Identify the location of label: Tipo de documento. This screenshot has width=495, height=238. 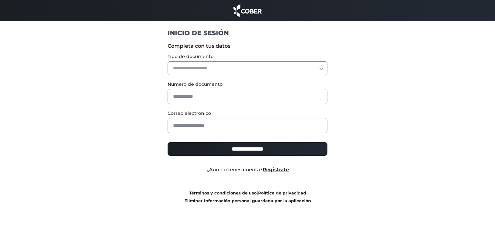
(248, 56).